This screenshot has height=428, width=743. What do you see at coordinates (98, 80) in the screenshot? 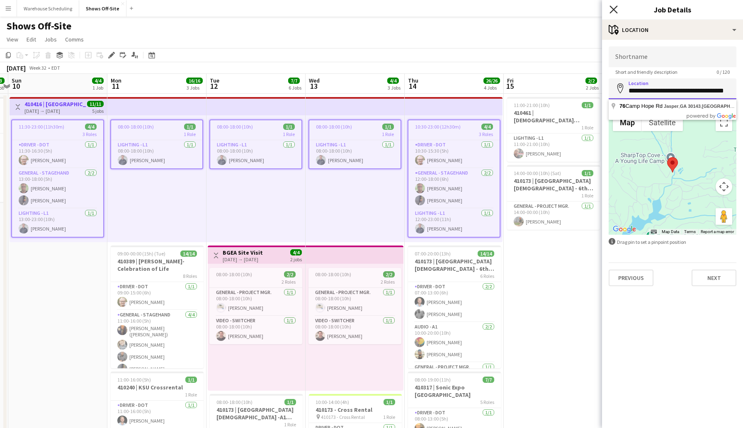
I see `span: 4/4` at bounding box center [98, 80].